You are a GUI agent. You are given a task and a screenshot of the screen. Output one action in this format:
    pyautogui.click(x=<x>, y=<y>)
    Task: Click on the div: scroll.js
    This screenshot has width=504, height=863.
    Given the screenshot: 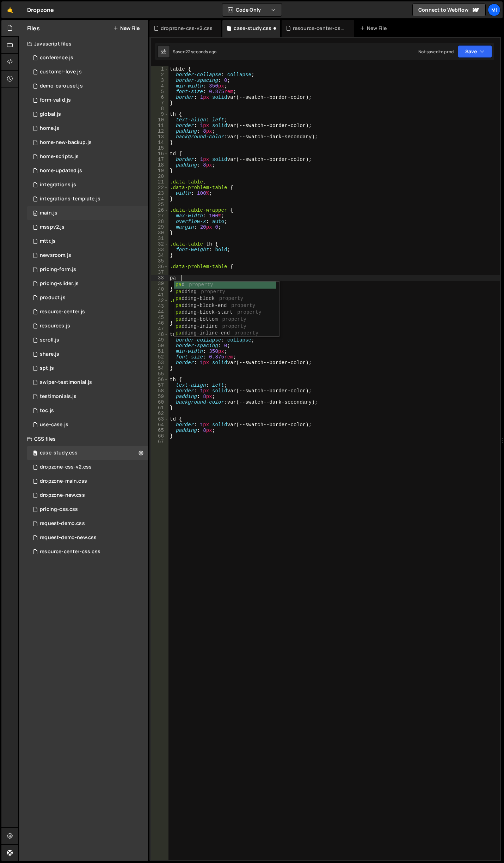 What is the action you would take?
    pyautogui.click(x=50, y=340)
    